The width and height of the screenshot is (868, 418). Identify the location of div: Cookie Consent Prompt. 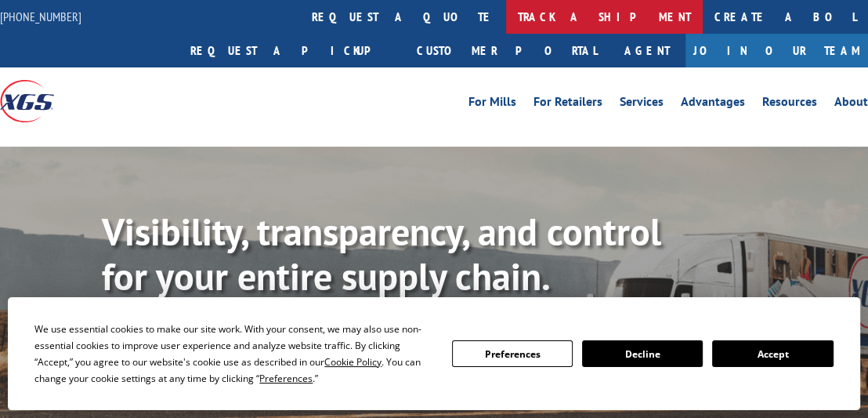
(434, 354).